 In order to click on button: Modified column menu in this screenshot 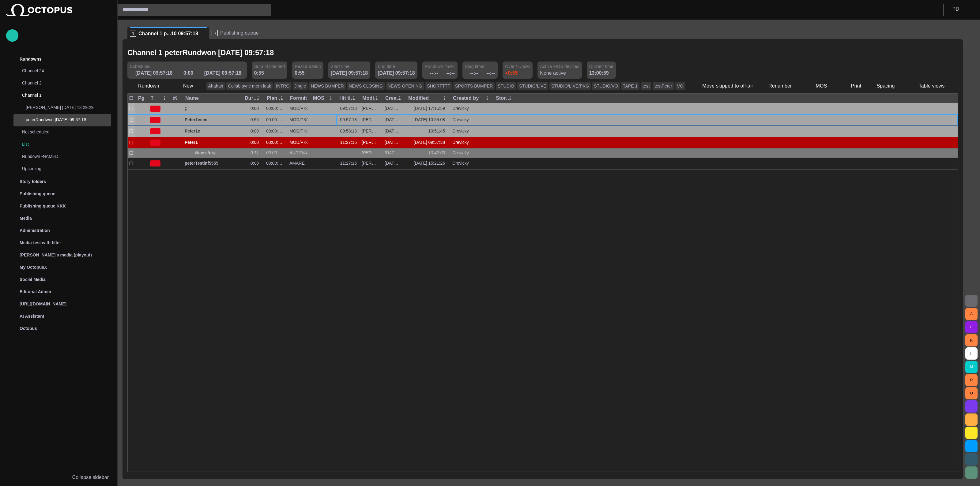, I will do `click(444, 98)`.